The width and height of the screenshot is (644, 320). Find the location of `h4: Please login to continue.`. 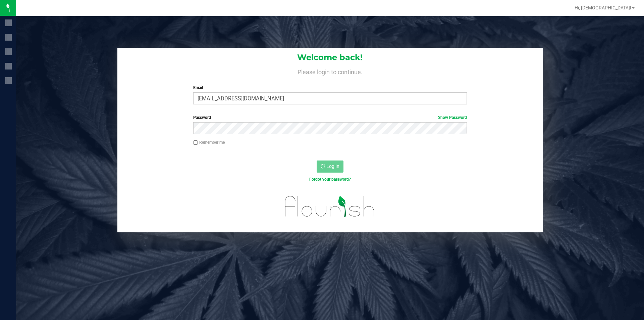

h4: Please login to continue. is located at coordinates (330, 71).